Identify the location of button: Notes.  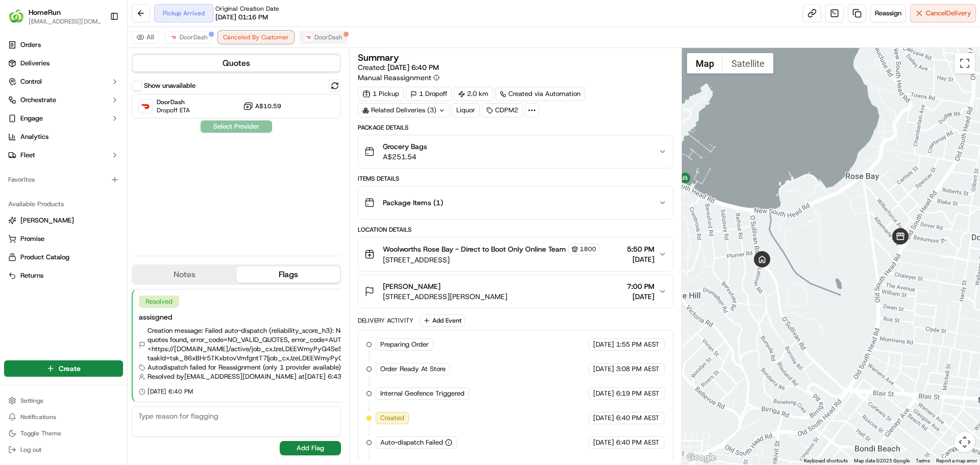
(184, 275).